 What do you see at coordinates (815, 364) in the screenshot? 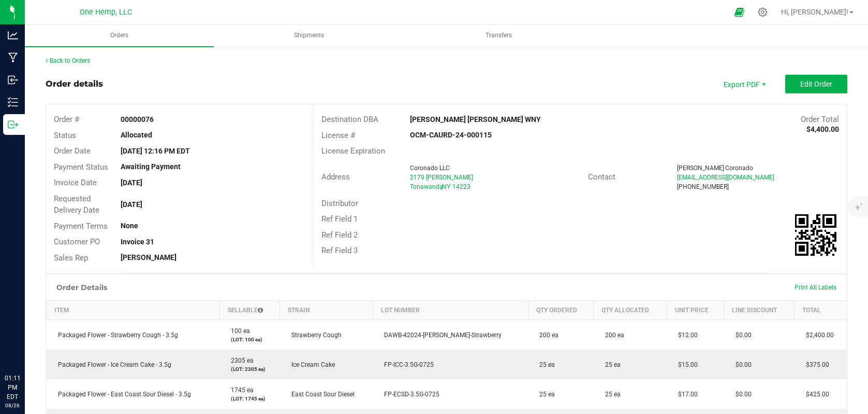
I see `span: $375.00` at bounding box center [815, 364].